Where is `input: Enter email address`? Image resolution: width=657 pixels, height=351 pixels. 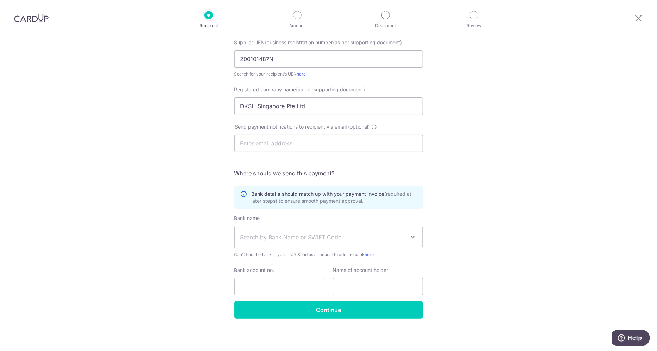 input: Enter email address is located at coordinates (329, 144).